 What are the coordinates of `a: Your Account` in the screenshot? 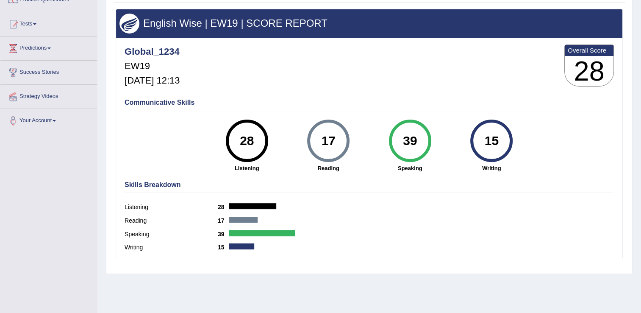 It's located at (49, 119).